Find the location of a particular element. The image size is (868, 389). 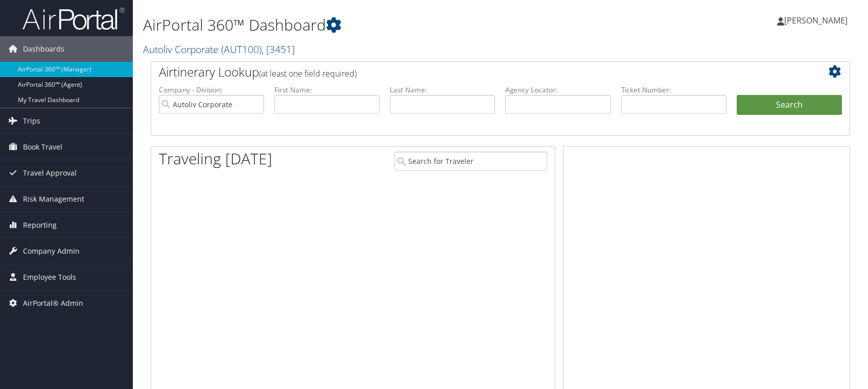

h1: AirPortal 360™ Dashboard is located at coordinates (381, 25).